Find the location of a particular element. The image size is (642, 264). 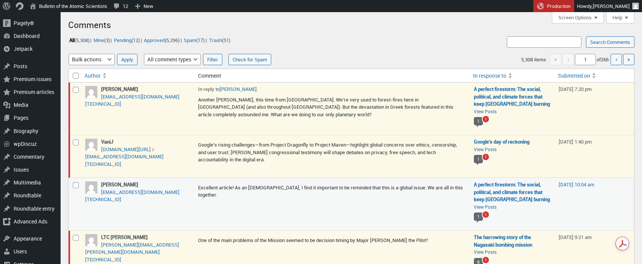

input: Search Comments is located at coordinates (610, 42).